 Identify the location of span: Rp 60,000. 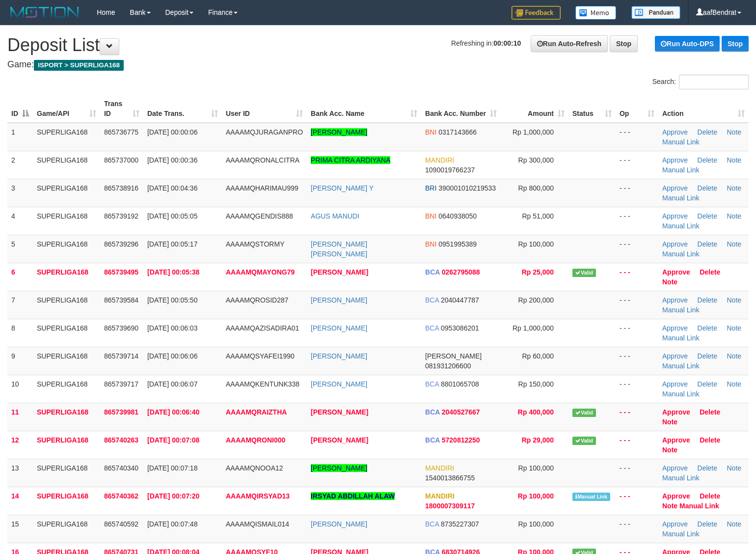
(538, 356).